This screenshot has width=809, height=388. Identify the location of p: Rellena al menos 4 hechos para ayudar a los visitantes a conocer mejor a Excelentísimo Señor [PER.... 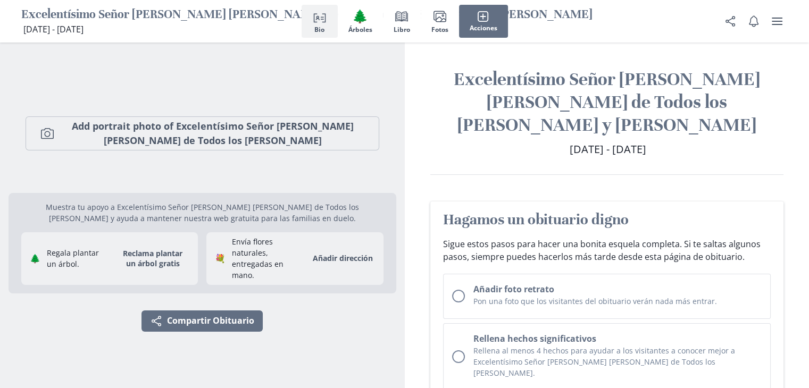
(618, 362).